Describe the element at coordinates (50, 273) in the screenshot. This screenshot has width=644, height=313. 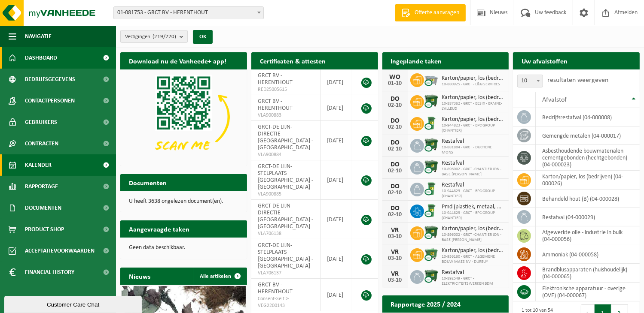
I see `span: Financial History` at that location.